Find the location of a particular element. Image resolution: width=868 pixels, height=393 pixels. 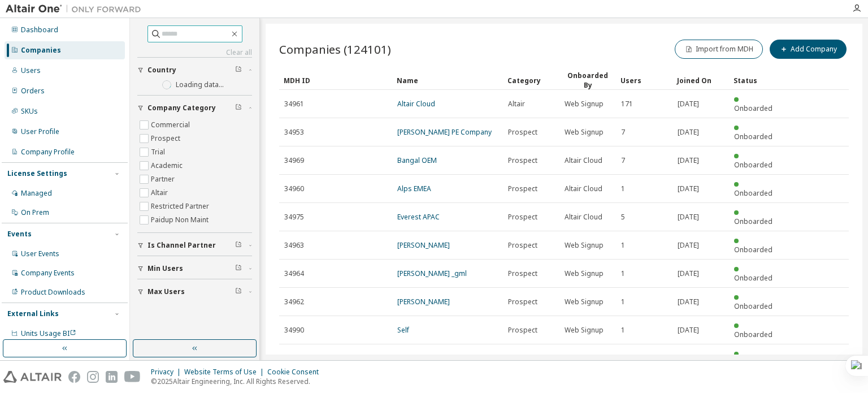

label: Paidup Non Maint is located at coordinates (181, 220).